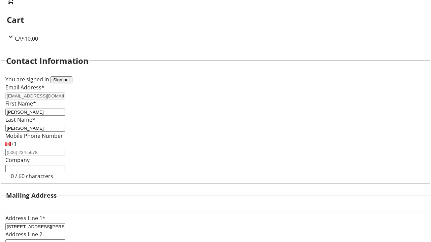  What do you see at coordinates (26, 39) in the screenshot?
I see `span: CA$10.00` at bounding box center [26, 39].